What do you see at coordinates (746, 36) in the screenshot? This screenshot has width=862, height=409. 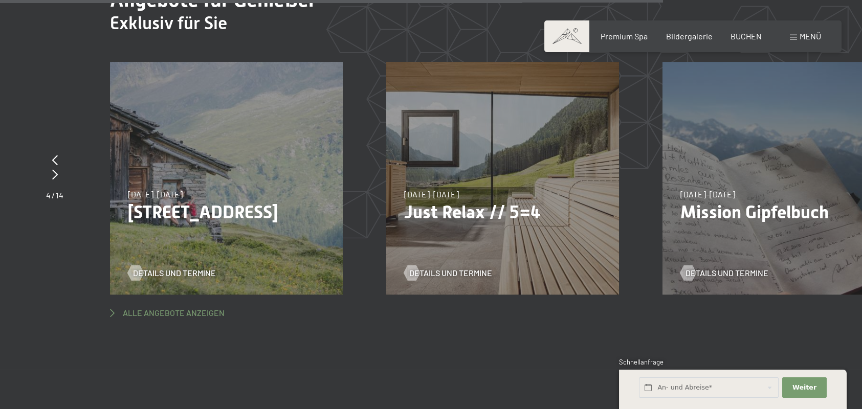 I see `span: BUCHEN` at bounding box center [746, 36].